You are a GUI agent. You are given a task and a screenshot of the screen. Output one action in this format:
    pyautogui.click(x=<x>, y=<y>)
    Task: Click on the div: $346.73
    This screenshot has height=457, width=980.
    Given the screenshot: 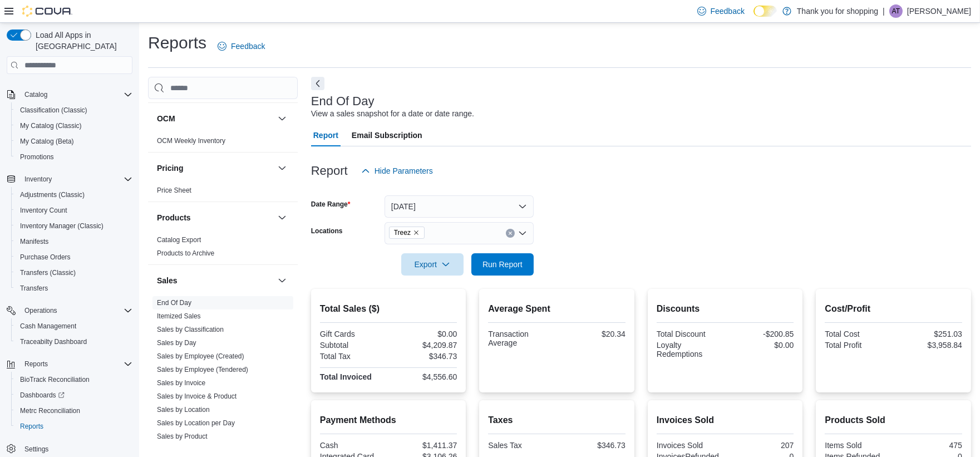 What is the action you would take?
    pyautogui.click(x=592, y=445)
    